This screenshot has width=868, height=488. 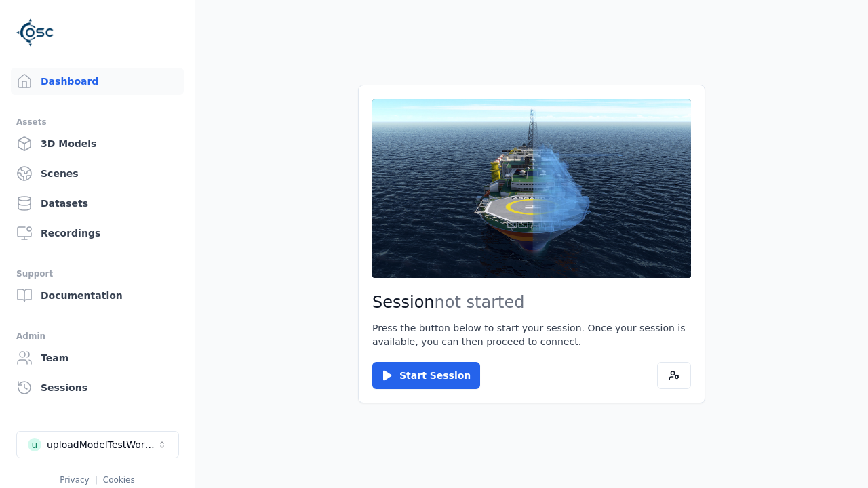 I want to click on div: uploadModelTestWorkspace, so click(x=102, y=445).